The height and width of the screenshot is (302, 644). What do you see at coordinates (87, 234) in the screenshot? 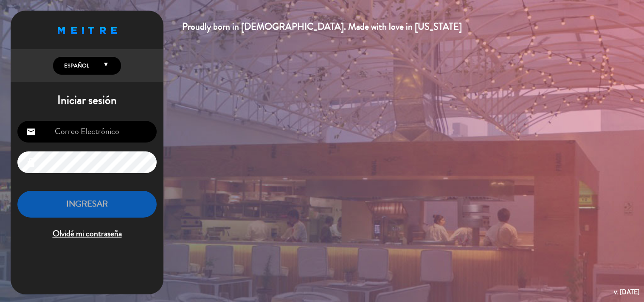
I see `span: Olvidé mi contraseña` at bounding box center [87, 234].